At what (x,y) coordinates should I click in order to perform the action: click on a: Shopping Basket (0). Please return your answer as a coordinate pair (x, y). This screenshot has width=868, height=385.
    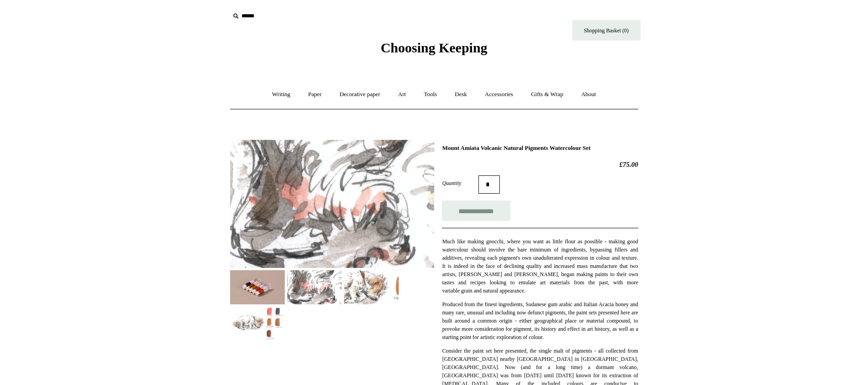
    Looking at the image, I should click on (607, 30).